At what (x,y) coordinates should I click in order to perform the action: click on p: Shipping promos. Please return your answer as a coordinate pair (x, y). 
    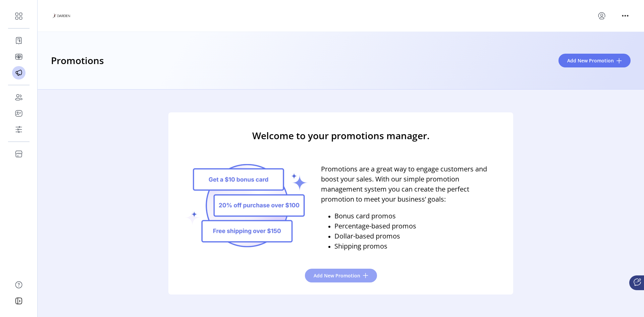
    Looking at the image, I should click on (375, 246).